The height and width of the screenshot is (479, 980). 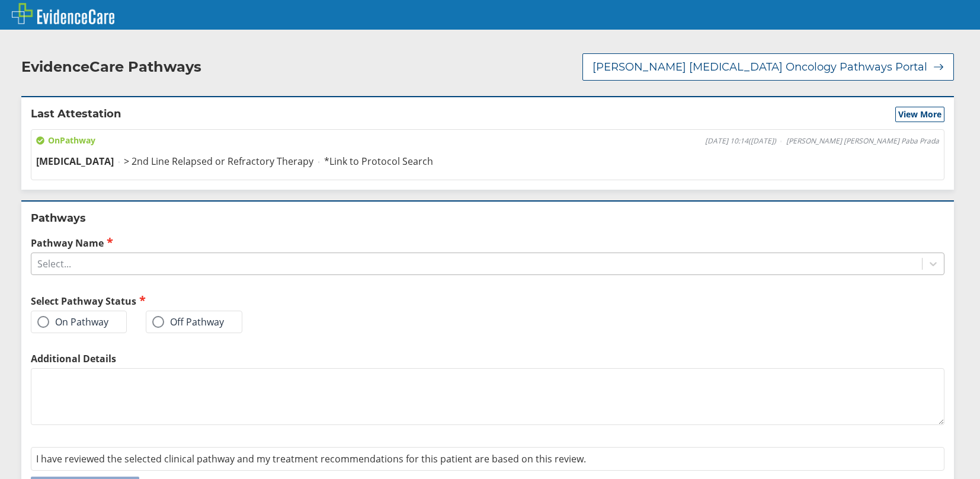 What do you see at coordinates (379, 161) in the screenshot?
I see `span: *Link to Protocol Search` at bounding box center [379, 161].